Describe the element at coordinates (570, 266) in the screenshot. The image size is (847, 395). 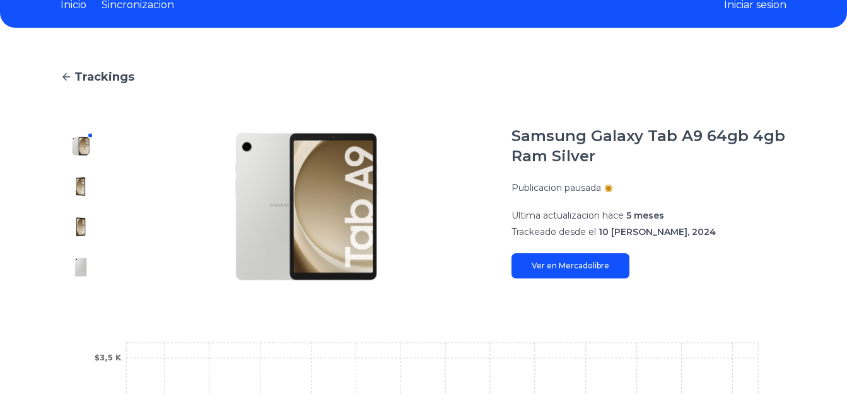
I see `a: Ver en Mercadolibre` at that location.